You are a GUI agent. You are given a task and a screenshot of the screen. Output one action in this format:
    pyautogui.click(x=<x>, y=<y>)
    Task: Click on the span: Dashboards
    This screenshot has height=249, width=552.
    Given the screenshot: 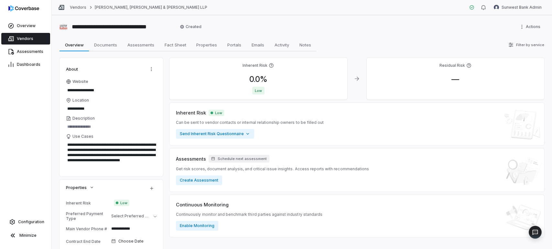 What is the action you would take?
    pyautogui.click(x=28, y=65)
    